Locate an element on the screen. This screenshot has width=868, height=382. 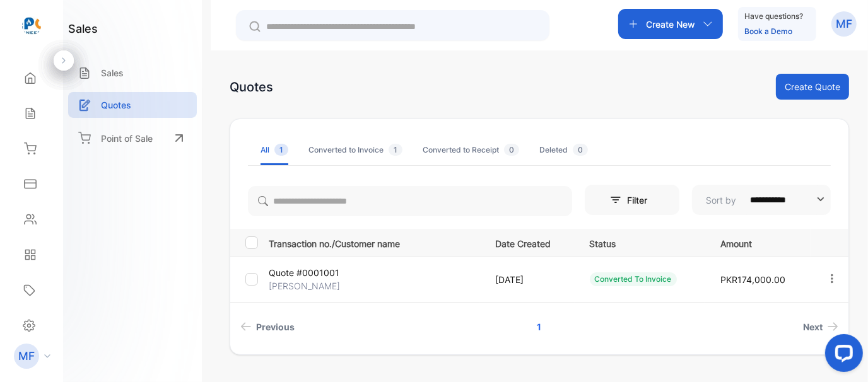
button: MF is located at coordinates (844, 24).